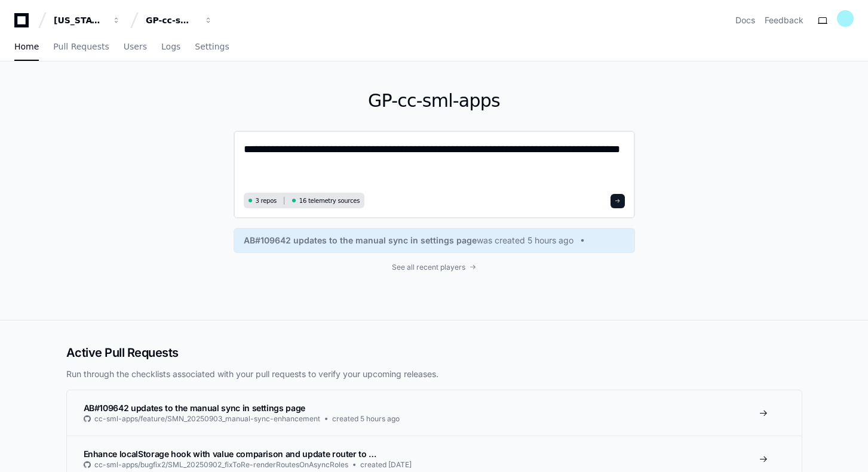 The height and width of the screenshot is (472, 868). Describe the element at coordinates (135, 47) in the screenshot. I see `a: Users` at that location.